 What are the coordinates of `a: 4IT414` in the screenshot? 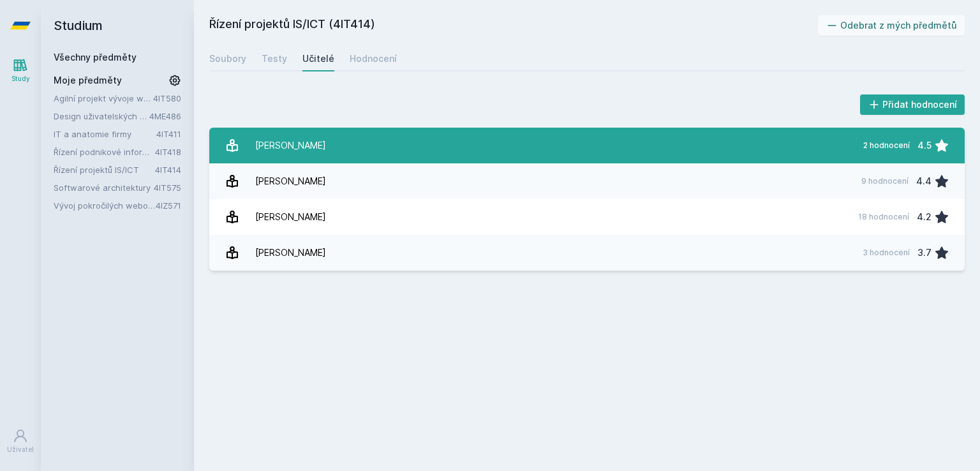 It's located at (168, 169).